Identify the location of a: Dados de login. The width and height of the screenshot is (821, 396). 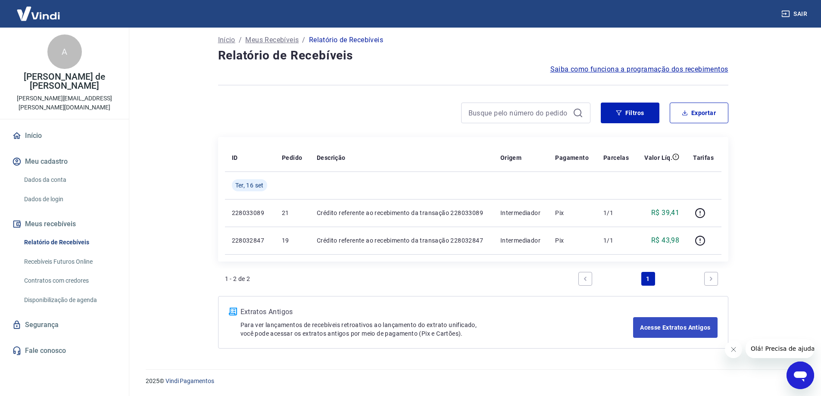
(69, 199).